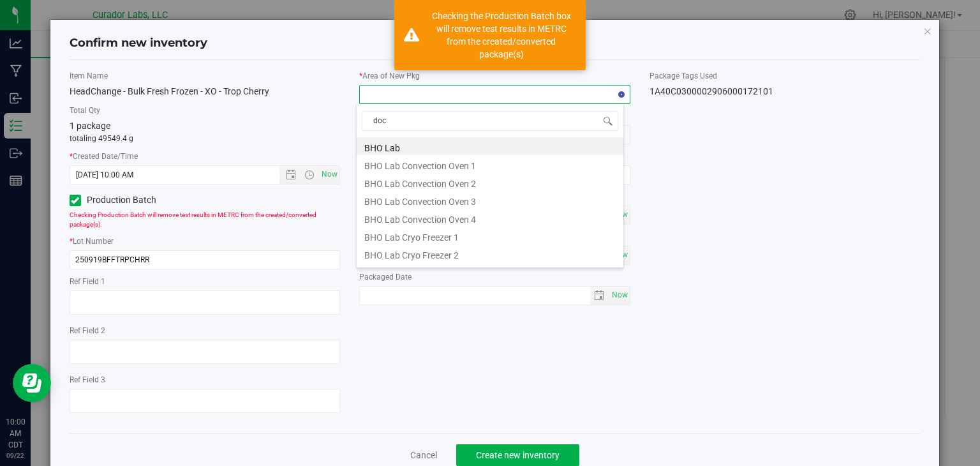 This screenshot has width=980, height=466. I want to click on label: Total Qty, so click(205, 110).